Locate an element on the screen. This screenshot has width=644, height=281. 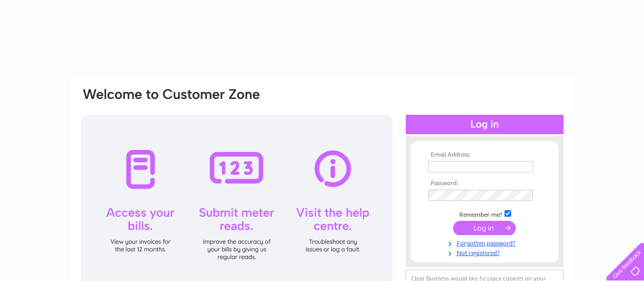
th: Password: is located at coordinates (485, 184).